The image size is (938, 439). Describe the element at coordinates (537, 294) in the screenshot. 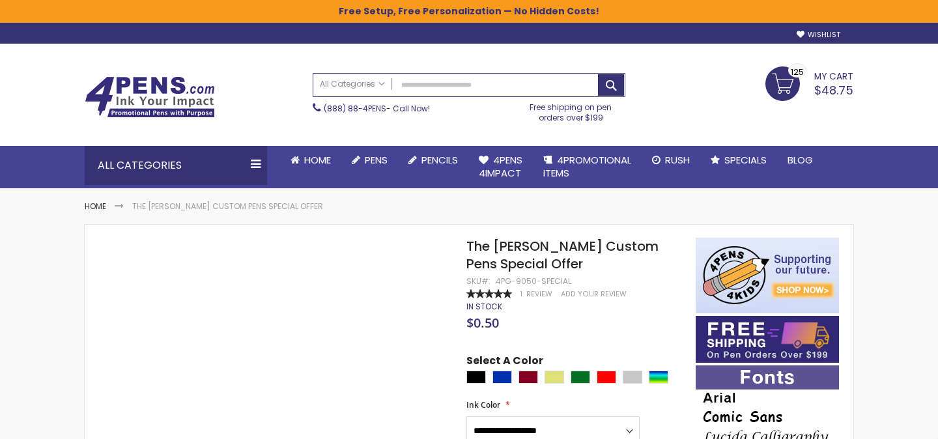

I see `a: 1 Review` at that location.